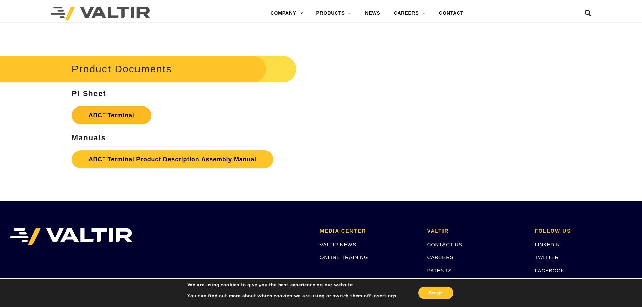 Image resolution: width=642 pixels, height=307 pixels. Describe the element at coordinates (369, 231) in the screenshot. I see `h2: MEDIA CENTER` at that location.